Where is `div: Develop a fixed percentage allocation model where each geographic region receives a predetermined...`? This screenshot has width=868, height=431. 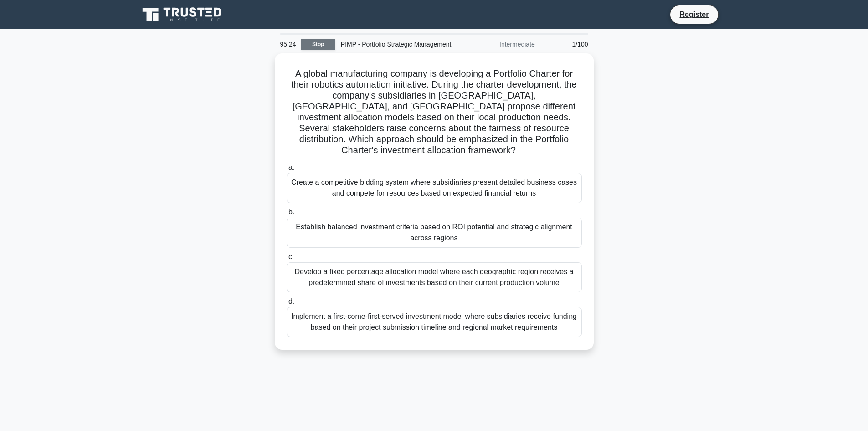 div: Develop a fixed percentage allocation model where each geographic region receives a predetermined... is located at coordinates (434, 277).